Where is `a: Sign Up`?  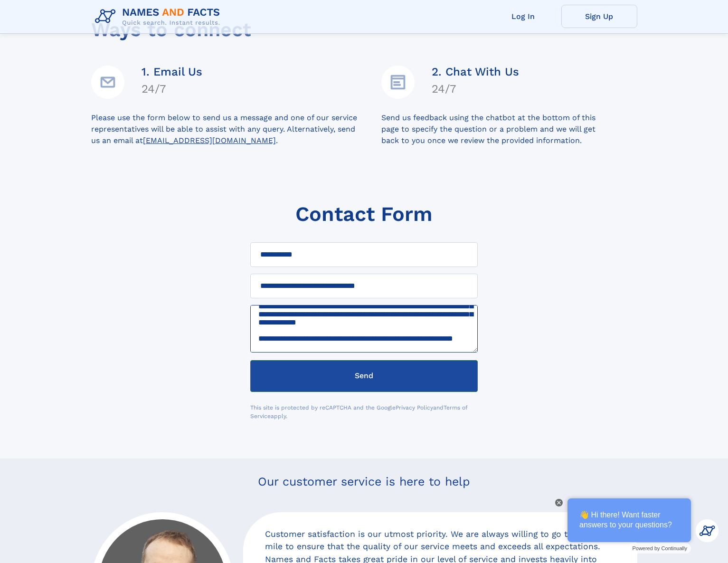
a: Sign Up is located at coordinates (599, 16).